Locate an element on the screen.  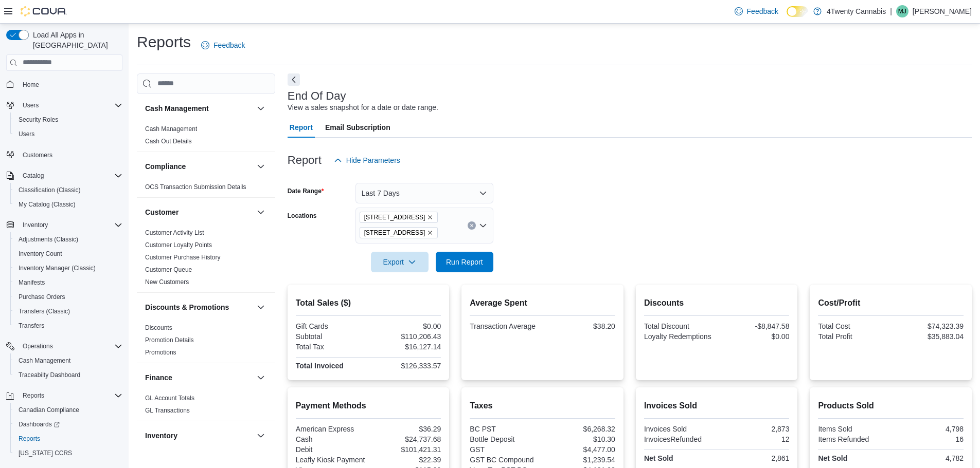
a: GL Account Totals is located at coordinates (170, 398).